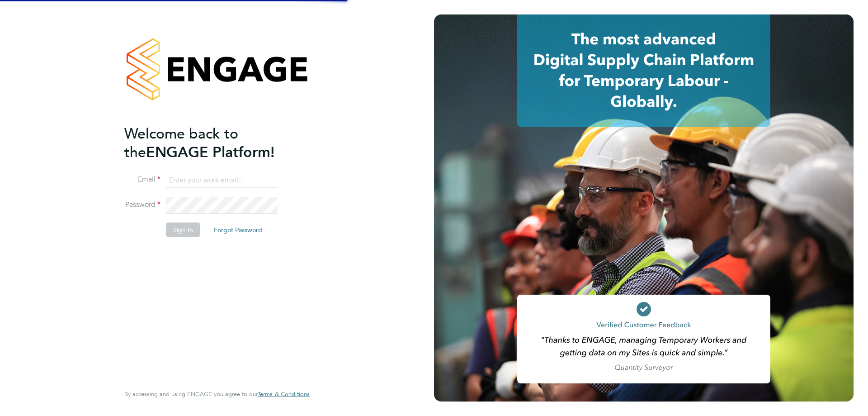 The width and height of the screenshot is (868, 416). I want to click on a: Terms & Conditions, so click(284, 394).